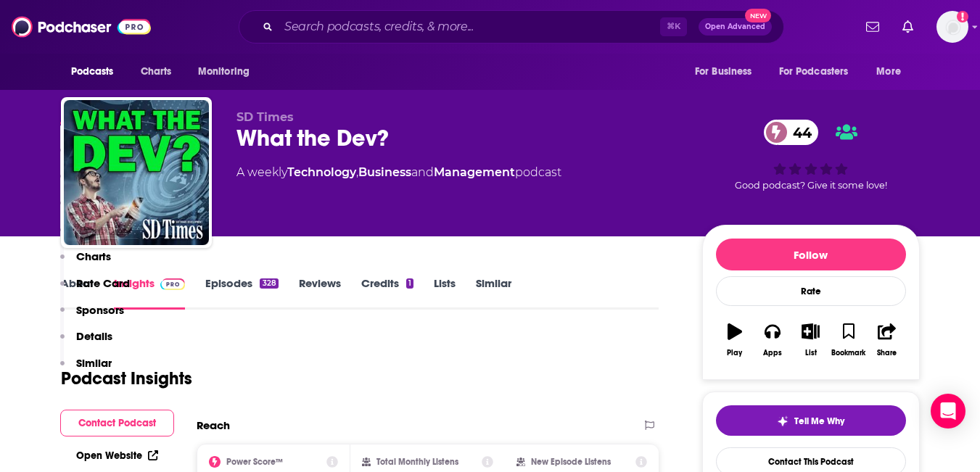 This screenshot has height=472, width=980. I want to click on span: More, so click(889, 72).